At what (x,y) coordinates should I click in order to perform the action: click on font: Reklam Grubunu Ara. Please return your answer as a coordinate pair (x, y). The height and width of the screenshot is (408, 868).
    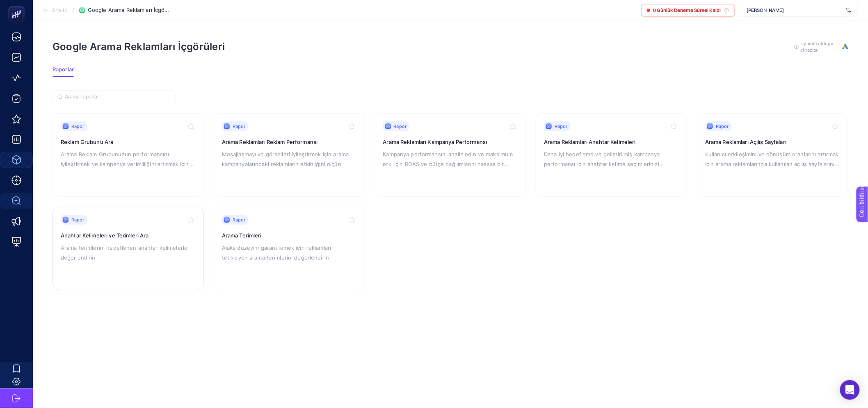
    Looking at the image, I should click on (87, 142).